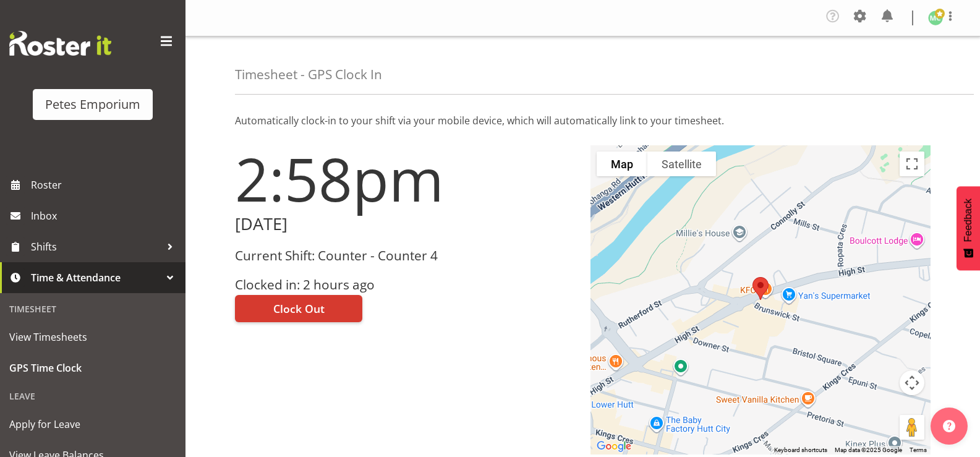  What do you see at coordinates (96, 247) in the screenshot?
I see `span: Shifts` at bounding box center [96, 247].